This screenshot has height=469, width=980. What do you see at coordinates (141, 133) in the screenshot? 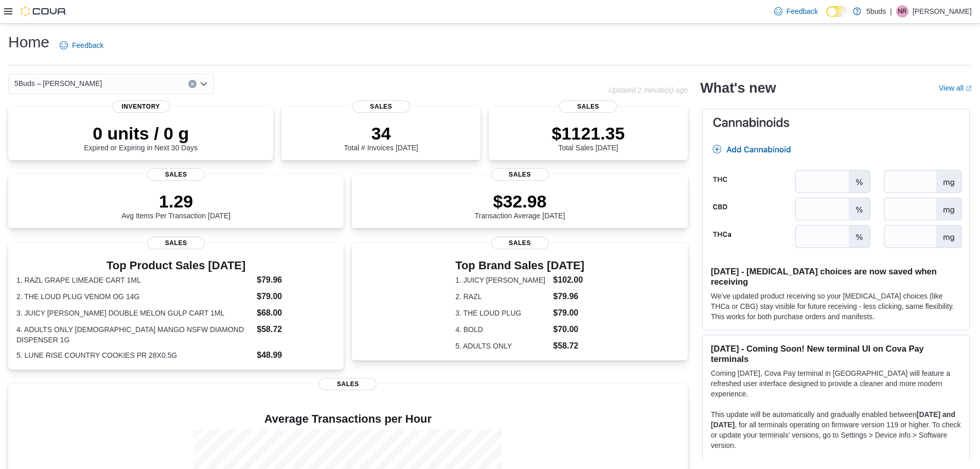
I see `p: 0 units / 0 g` at bounding box center [141, 133].